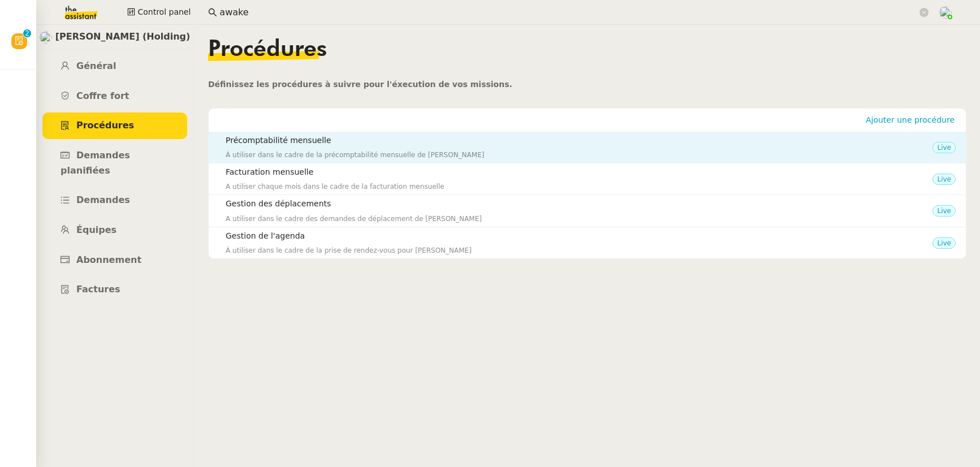 The height and width of the screenshot is (467, 980). I want to click on span: Control panel, so click(164, 12).